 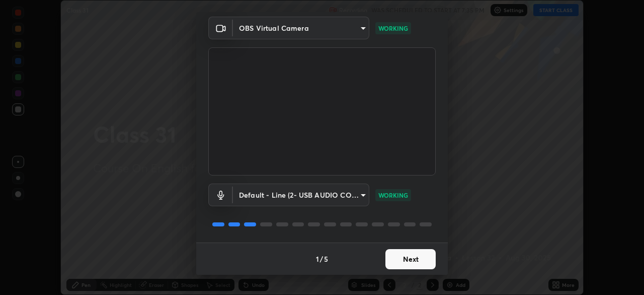 I want to click on h4: 5, so click(x=326, y=258).